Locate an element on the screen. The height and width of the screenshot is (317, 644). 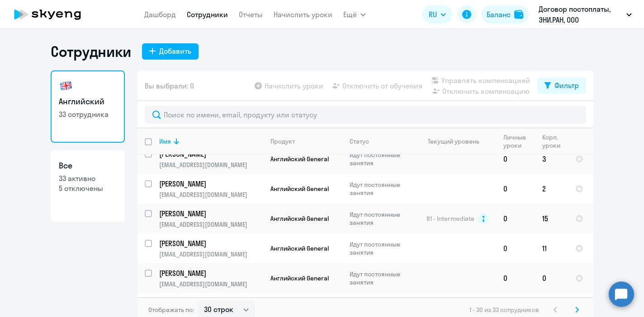
button: Балансbalance is located at coordinates (505, 15).